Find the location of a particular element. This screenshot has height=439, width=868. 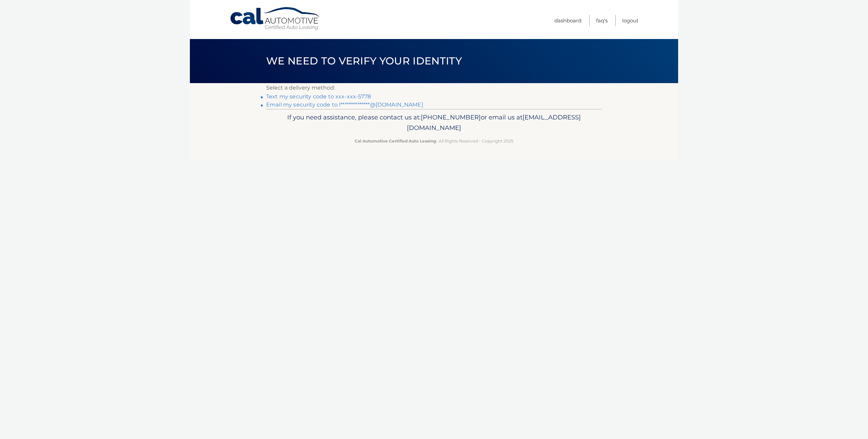

p: - All Rights Reserved - Copyright 2025 is located at coordinates (434, 141).